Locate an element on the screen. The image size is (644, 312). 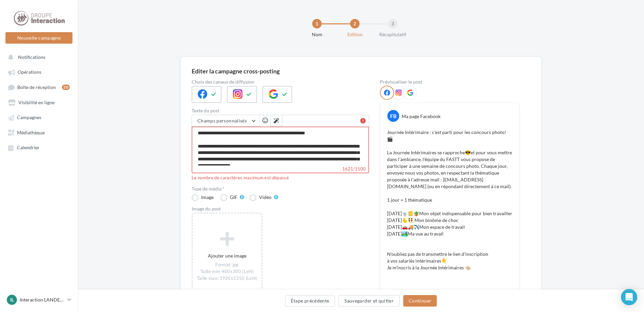
div: 20 is located at coordinates (66, 87).